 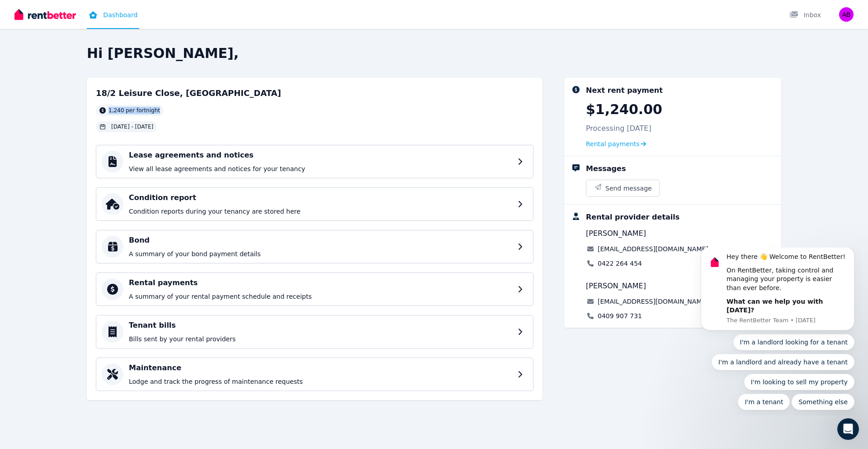 What do you see at coordinates (628, 188) in the screenshot?
I see `span: Send message` at bounding box center [628, 188].